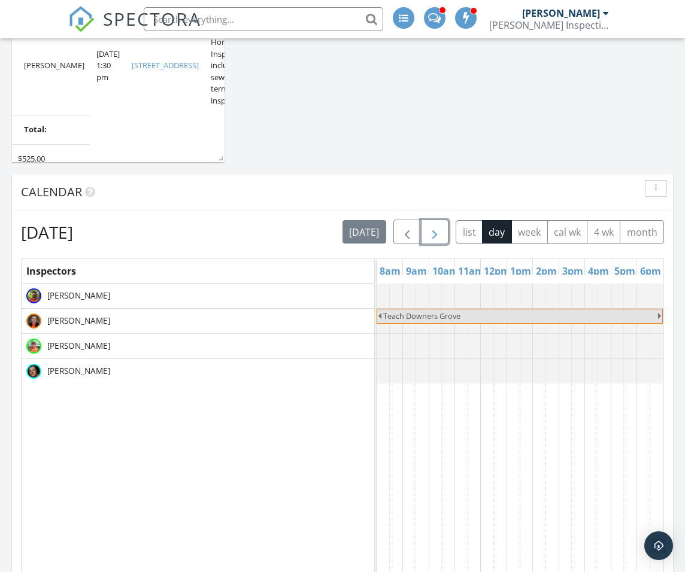  I want to click on button: day, so click(497, 232).